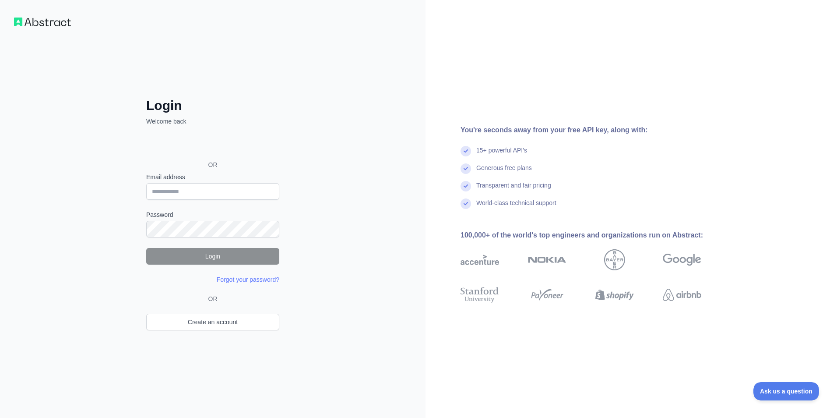  I want to click on img: stanford university, so click(480, 295).